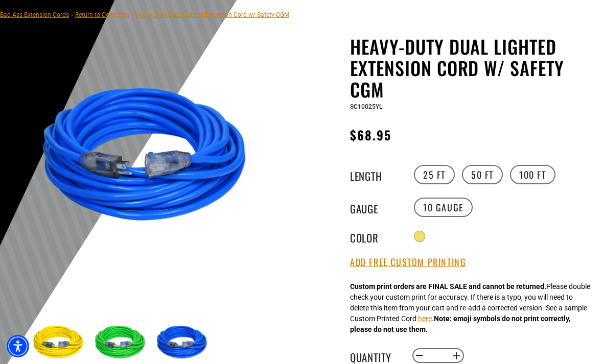 This screenshot has width=603, height=364. I want to click on span: $68.95, so click(370, 135).